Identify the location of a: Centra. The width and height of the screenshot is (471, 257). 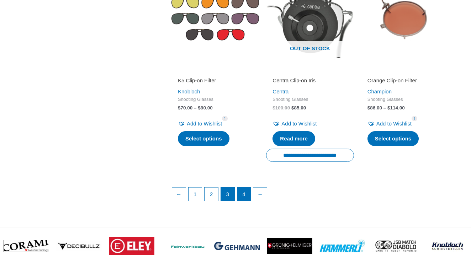
(281, 91).